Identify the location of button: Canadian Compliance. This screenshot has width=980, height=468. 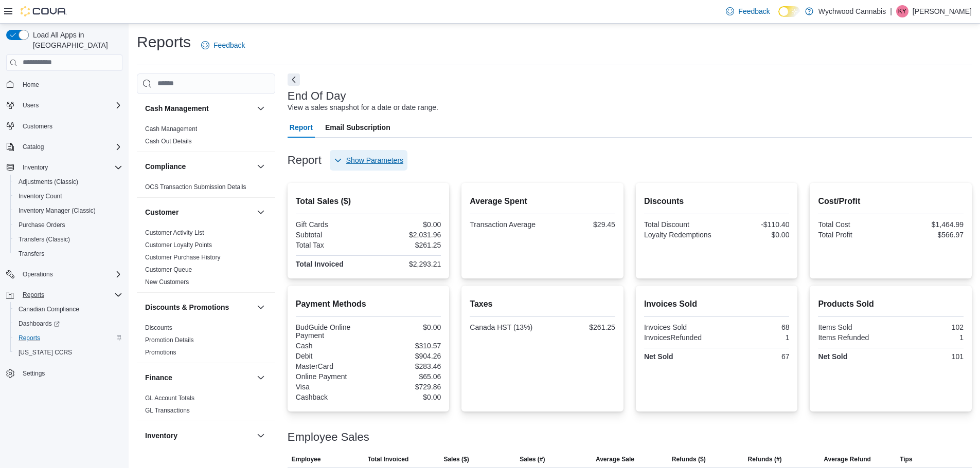
(68, 310).